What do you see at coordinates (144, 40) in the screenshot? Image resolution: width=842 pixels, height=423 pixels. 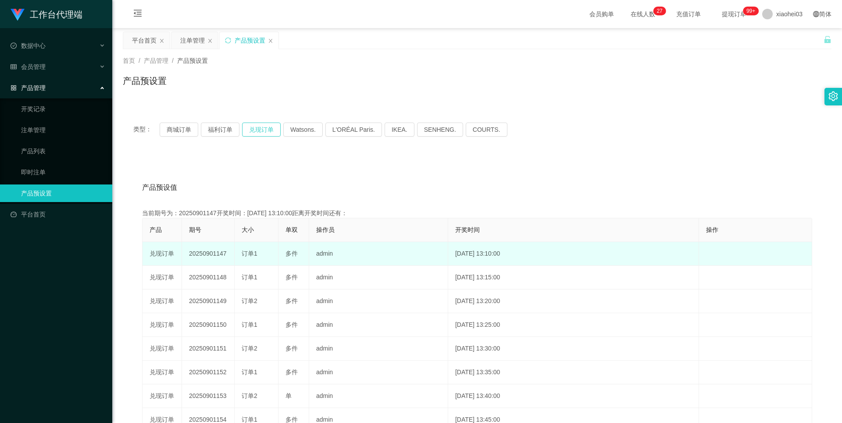 I see `div: 平台首页` at bounding box center [144, 40].